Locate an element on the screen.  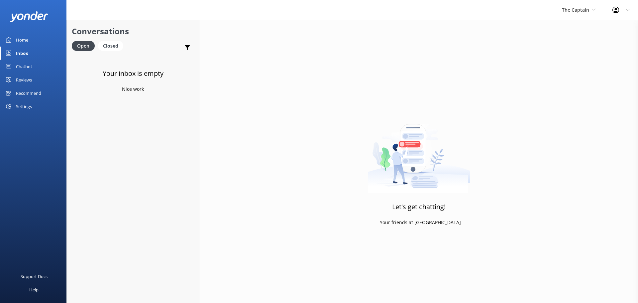
div: Help is located at coordinates (34, 290).